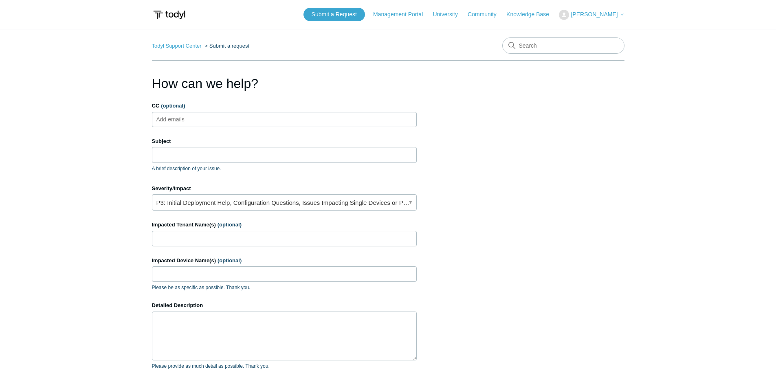  I want to click on a: Submit a Request, so click(334, 14).